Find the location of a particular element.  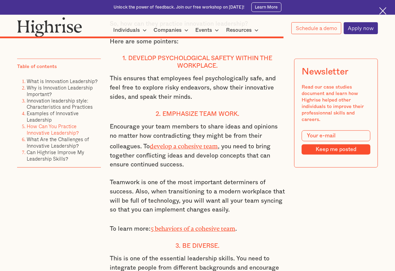

div: Table of contents is located at coordinates (37, 67).